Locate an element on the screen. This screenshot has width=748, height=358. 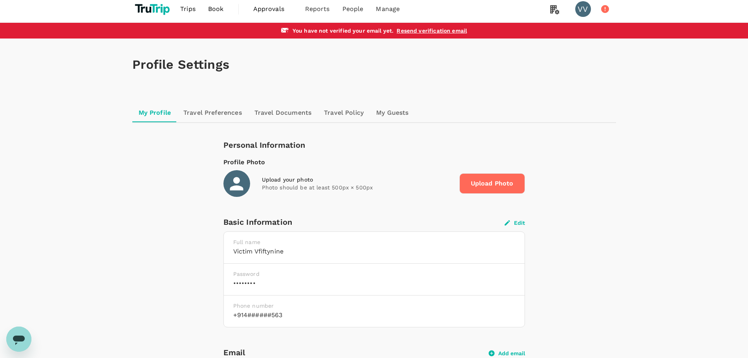
span: Book is located at coordinates (216, 9).